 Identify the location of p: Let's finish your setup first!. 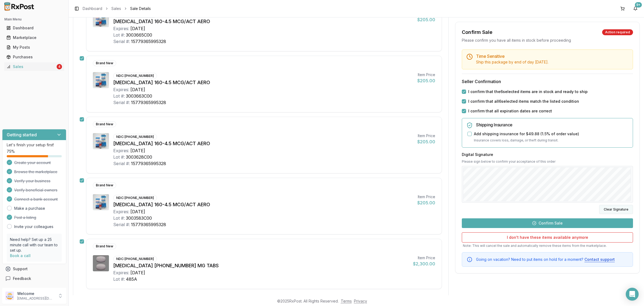
(34, 145).